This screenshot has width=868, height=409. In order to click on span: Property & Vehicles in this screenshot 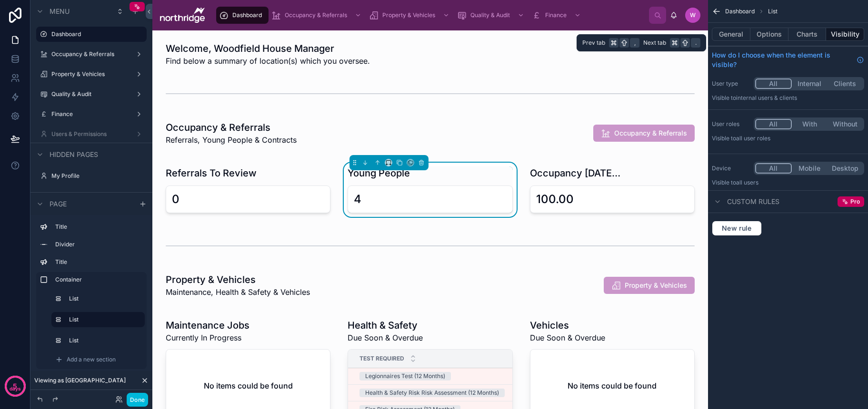, I will do `click(408, 15)`.